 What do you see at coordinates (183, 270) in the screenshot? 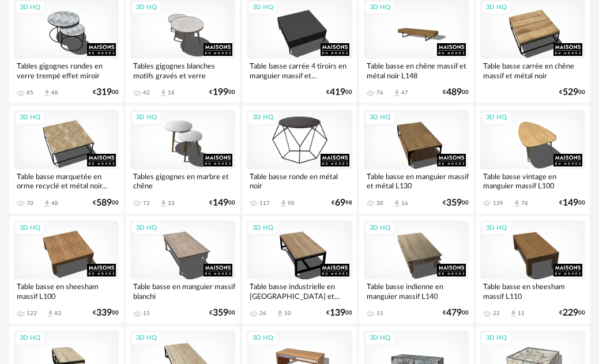
I see `a: 3D HQ Table basse en manguier massif blanchi 15 €35900` at bounding box center [183, 270].